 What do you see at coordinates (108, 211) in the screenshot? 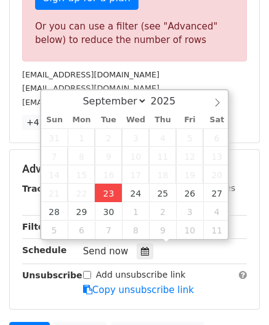
I see `span: September 30, 2025` at bounding box center [108, 211].